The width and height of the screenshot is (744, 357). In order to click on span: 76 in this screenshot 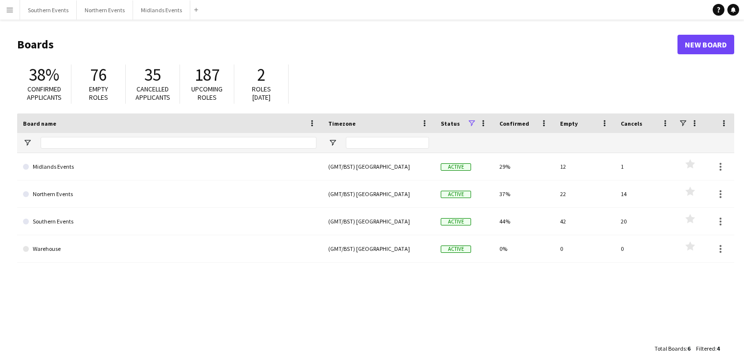, I will do `click(98, 75)`.